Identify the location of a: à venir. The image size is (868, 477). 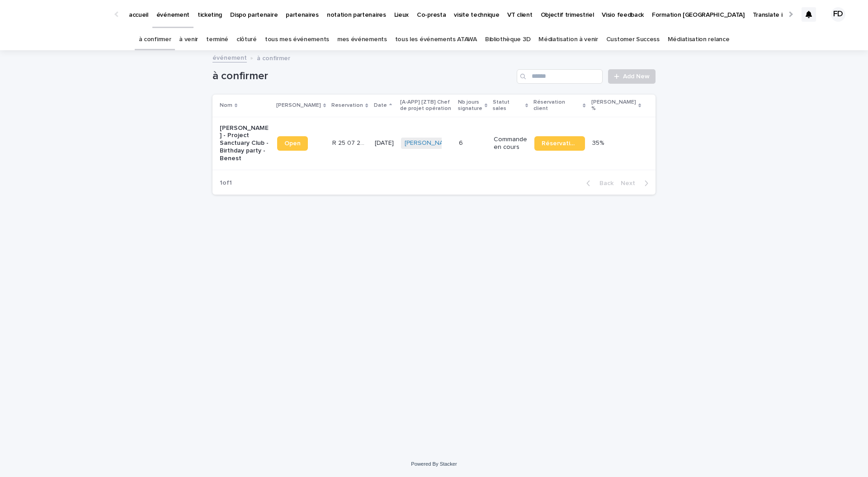
(189, 39).